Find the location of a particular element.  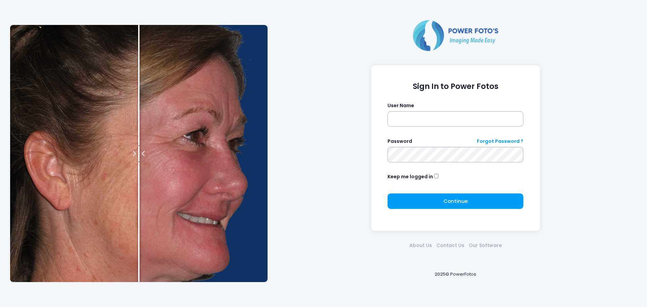

label: Keep me logged in is located at coordinates (410, 176).